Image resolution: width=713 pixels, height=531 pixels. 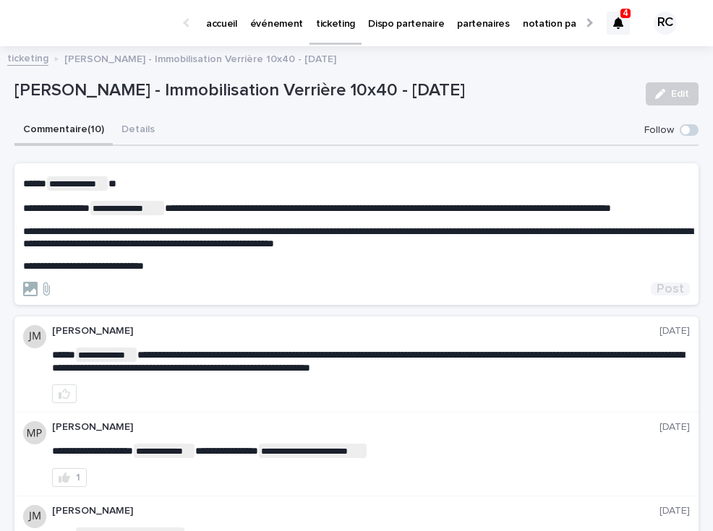 I want to click on button: Details, so click(x=138, y=131).